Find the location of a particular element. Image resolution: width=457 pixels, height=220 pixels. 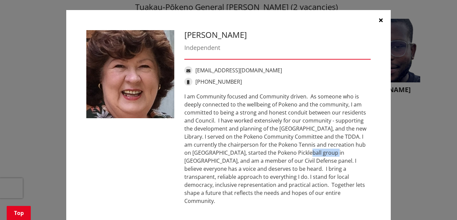

div: I am Community focused and Community driven. As someone who is deeply connected to the wellbeing ... is located at coordinates (278, 149).